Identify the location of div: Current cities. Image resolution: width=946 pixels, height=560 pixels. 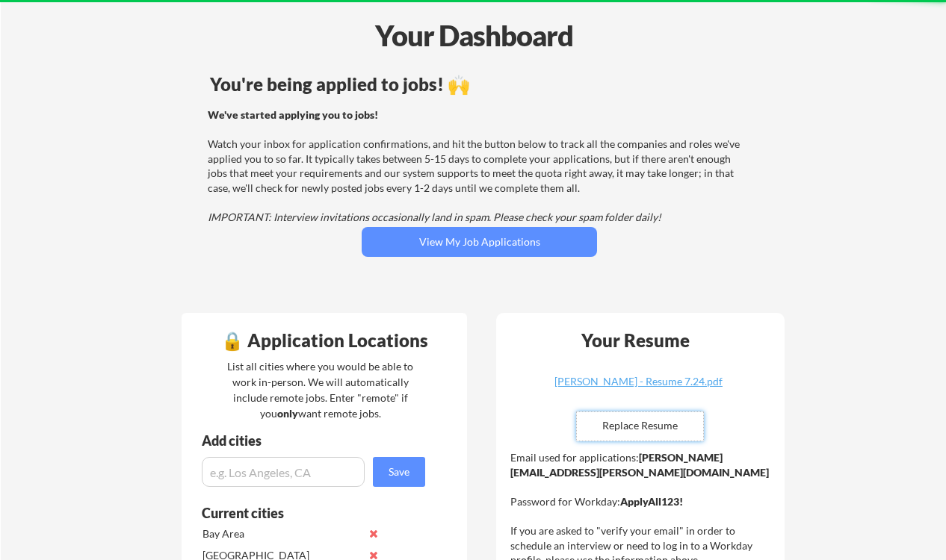
(305, 514).